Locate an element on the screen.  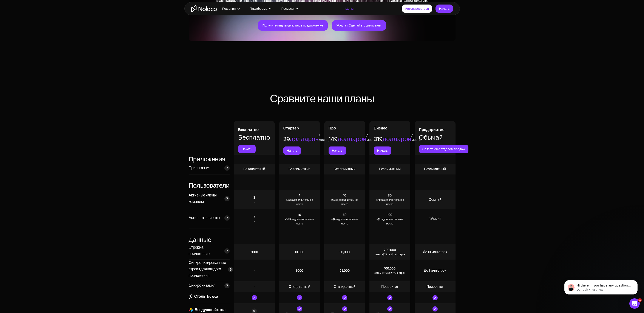
font: 50 is located at coordinates (345, 215).